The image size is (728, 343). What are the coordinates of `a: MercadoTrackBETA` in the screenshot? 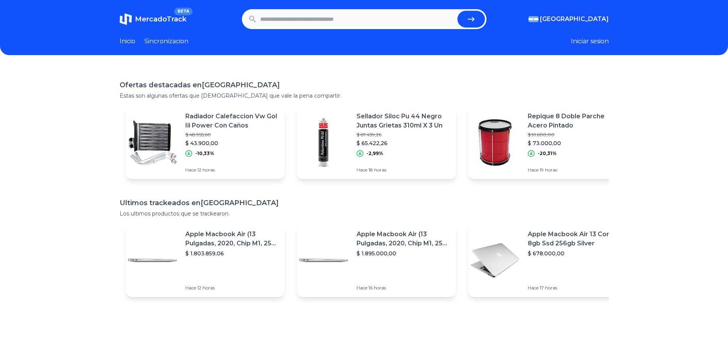 It's located at (153, 19).